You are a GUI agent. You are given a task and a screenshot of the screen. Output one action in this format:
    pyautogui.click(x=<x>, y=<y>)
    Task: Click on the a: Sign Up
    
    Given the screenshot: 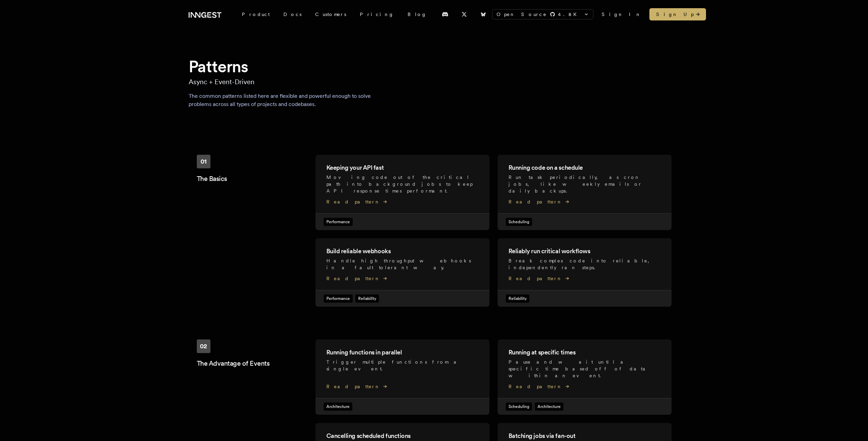 What is the action you would take?
    pyautogui.click(x=678, y=14)
    